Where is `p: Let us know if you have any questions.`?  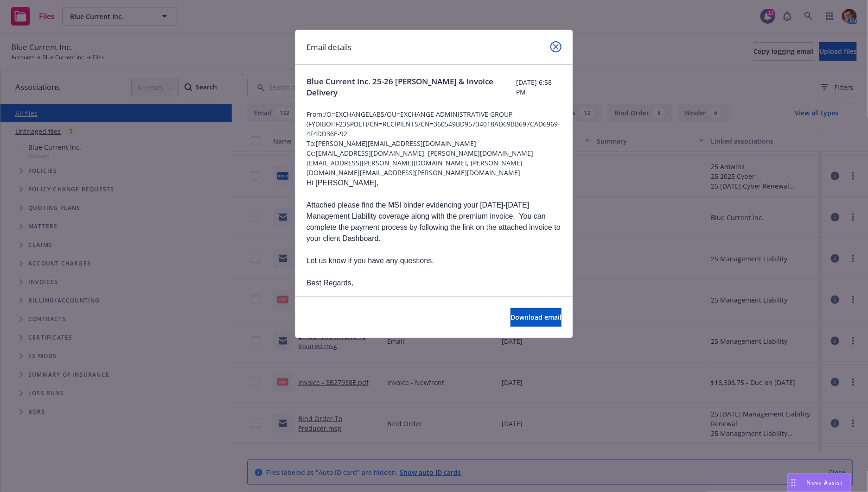 p: Let us know if you have any questions. is located at coordinates (434, 261).